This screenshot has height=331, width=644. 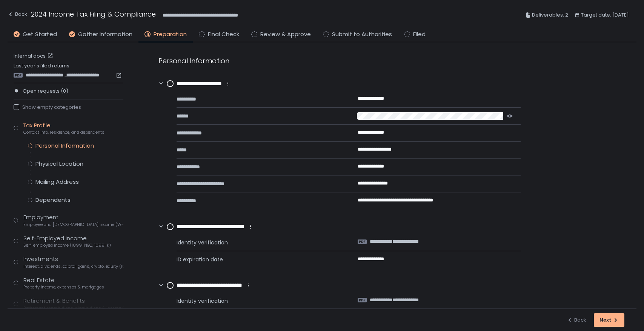 I want to click on span: Contact info, residence, and dependents, so click(x=64, y=132).